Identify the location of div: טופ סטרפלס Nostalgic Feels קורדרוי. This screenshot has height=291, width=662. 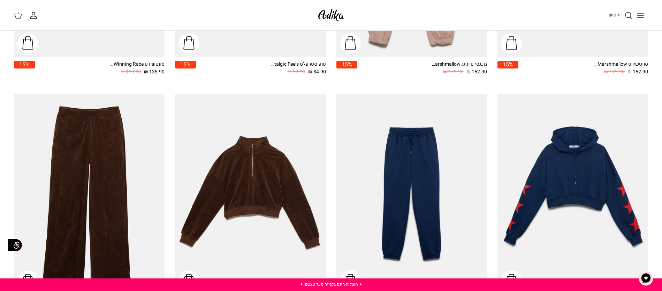
(298, 64).